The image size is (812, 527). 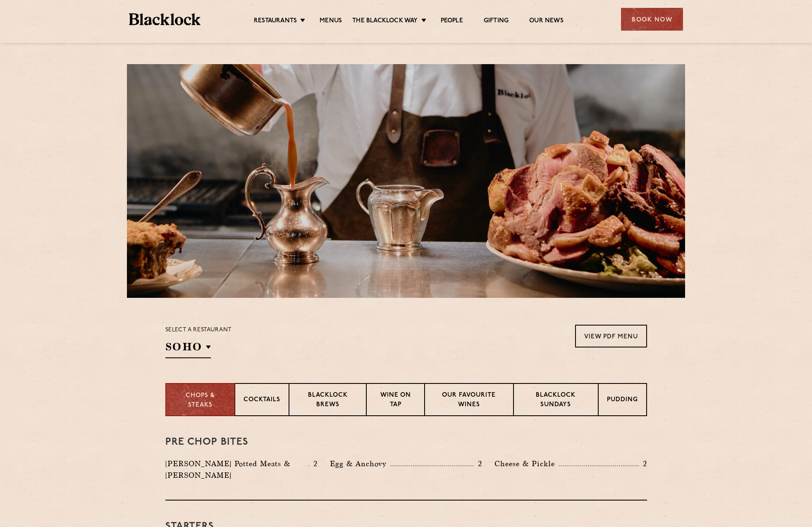 I want to click on h3: Pre Chop Bites, so click(x=406, y=442).